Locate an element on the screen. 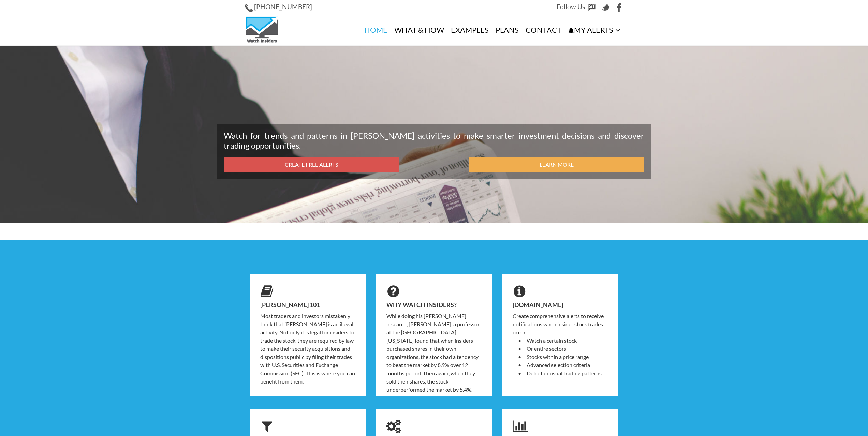 The image size is (868, 436). a: Create Free Alerts is located at coordinates (311, 165).